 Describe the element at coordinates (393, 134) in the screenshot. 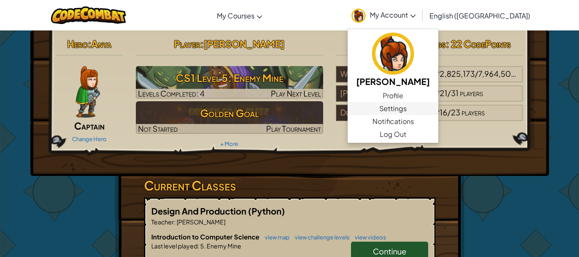

I see `a: Log Out` at that location.